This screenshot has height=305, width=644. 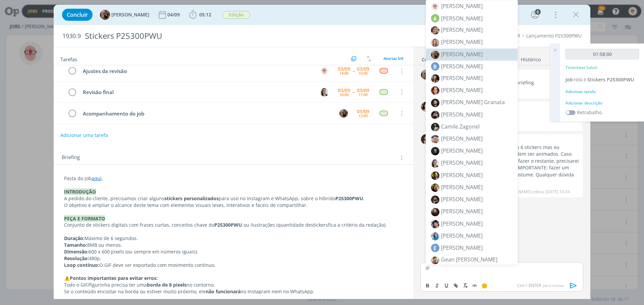 What do you see at coordinates (233, 178) in the screenshot?
I see `p: Pasta do job .` at bounding box center [233, 178].